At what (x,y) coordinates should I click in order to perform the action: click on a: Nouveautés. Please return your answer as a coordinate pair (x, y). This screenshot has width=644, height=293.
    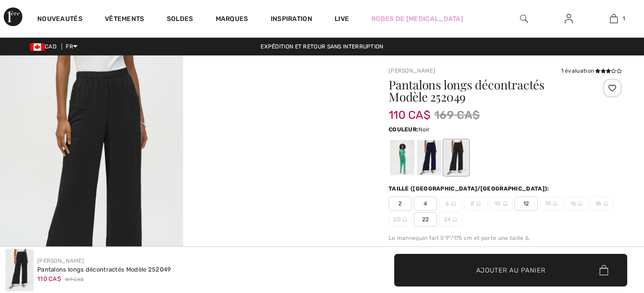
    Looking at the image, I should click on (60, 20).